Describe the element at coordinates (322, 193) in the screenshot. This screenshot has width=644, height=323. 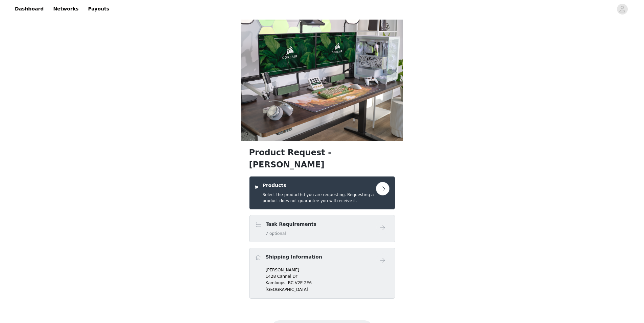
I see `div: Products` at that location.